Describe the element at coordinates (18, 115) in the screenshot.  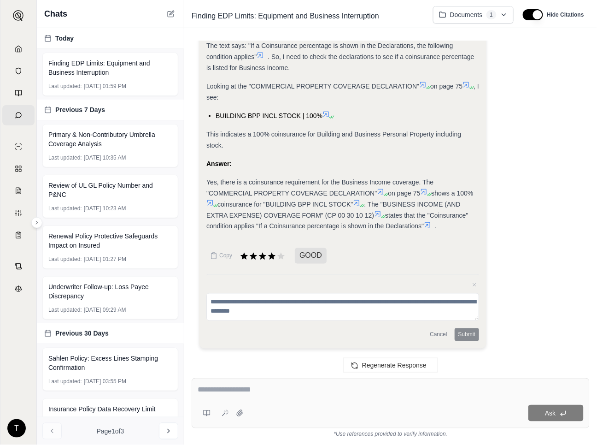
I see `a: Chat` at that location.